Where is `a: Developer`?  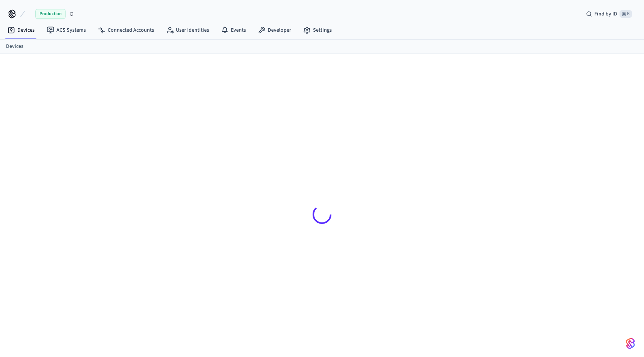 a: Developer is located at coordinates (275, 30).